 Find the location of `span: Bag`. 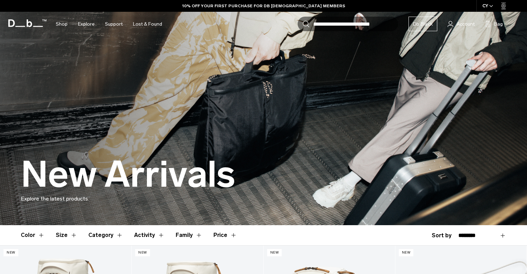

span: Bag is located at coordinates (499, 24).